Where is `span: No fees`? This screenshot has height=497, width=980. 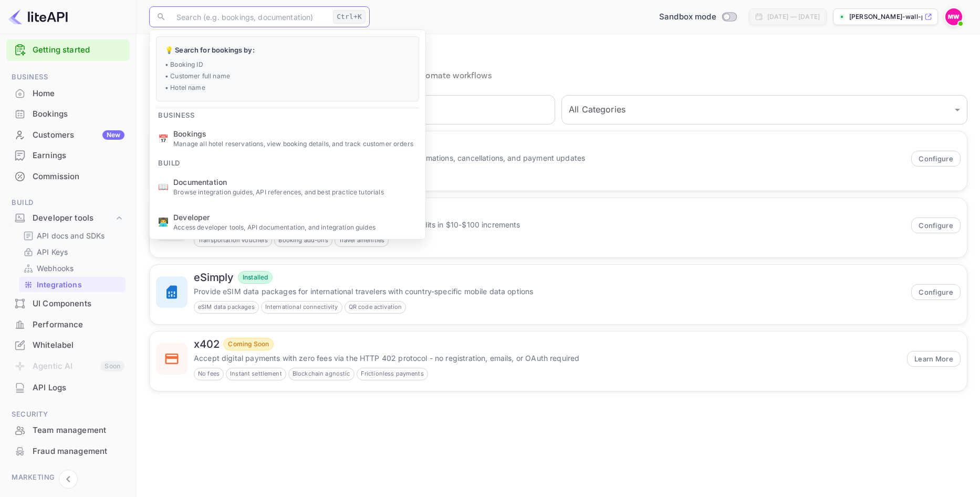 span: No fees is located at coordinates (208, 374).